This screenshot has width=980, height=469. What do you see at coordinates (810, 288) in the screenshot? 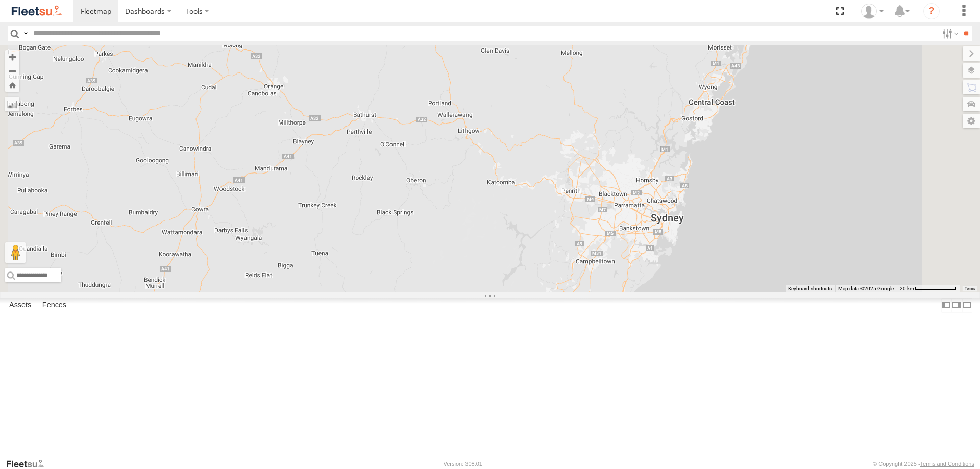
I see `button: Keyboard shortcuts` at bounding box center [810, 288].